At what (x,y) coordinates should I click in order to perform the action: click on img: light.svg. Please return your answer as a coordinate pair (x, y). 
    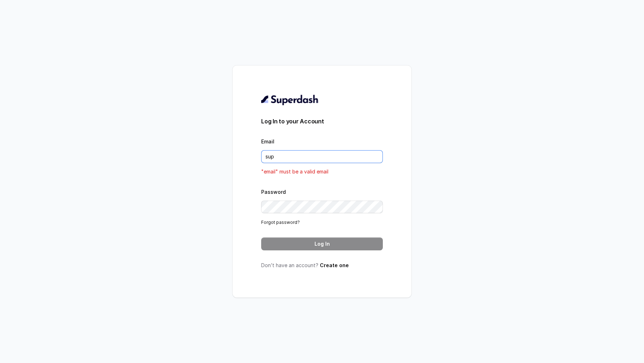
    Looking at the image, I should click on (290, 100).